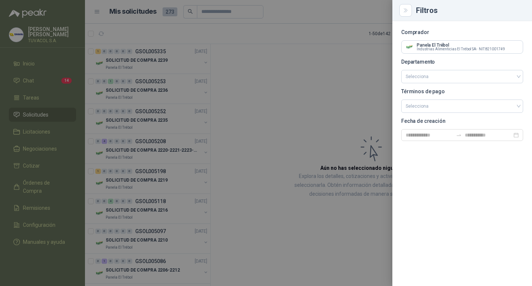 This screenshot has height=286, width=532. What do you see at coordinates (462, 121) in the screenshot?
I see `p: Fecha de creación` at bounding box center [462, 121].